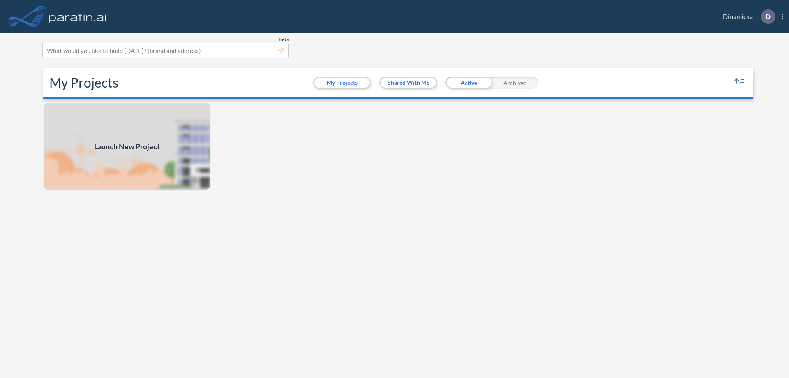 Image resolution: width=789 pixels, height=378 pixels. What do you see at coordinates (740, 83) in the screenshot?
I see `button: sort` at bounding box center [740, 83].